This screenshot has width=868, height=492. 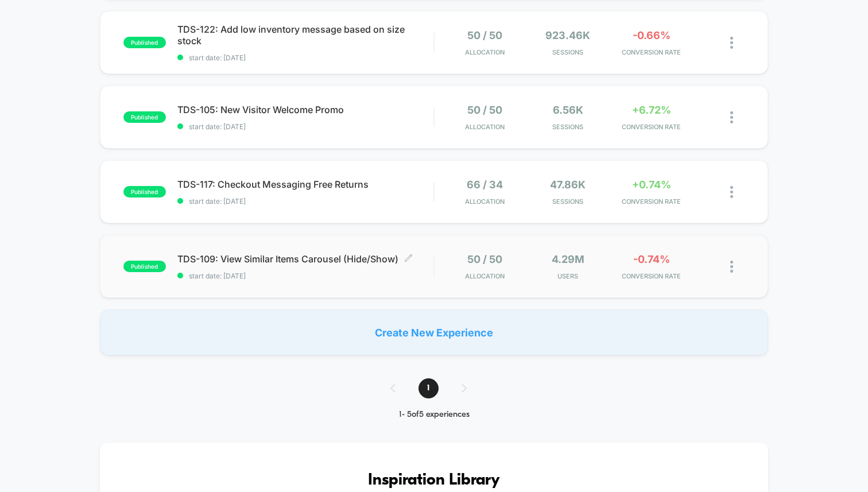 What do you see at coordinates (652, 259) in the screenshot?
I see `span: -0.74%` at bounding box center [652, 259].